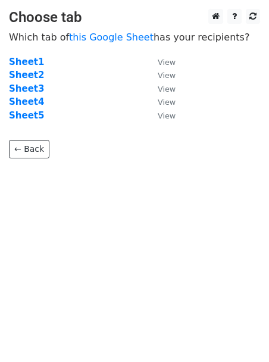  I want to click on a: Sheet4, so click(26, 102).